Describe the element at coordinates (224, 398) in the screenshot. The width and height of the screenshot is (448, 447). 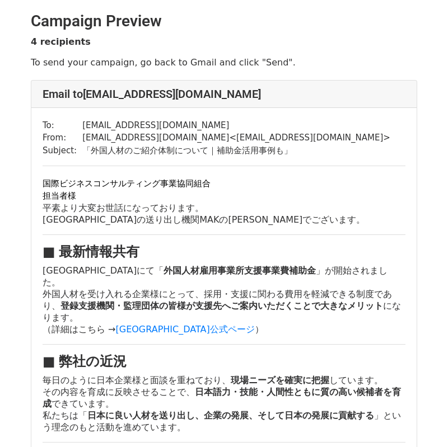
I see `p: その内容を育成に反映させることで、 できています。` at that location.